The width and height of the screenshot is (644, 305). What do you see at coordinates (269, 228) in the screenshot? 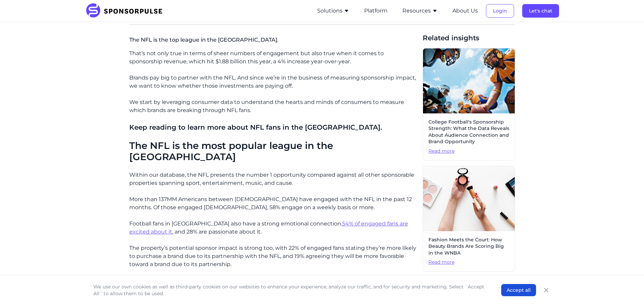
I see `u: 54% of engaged fans are excited about it` at bounding box center [269, 228].